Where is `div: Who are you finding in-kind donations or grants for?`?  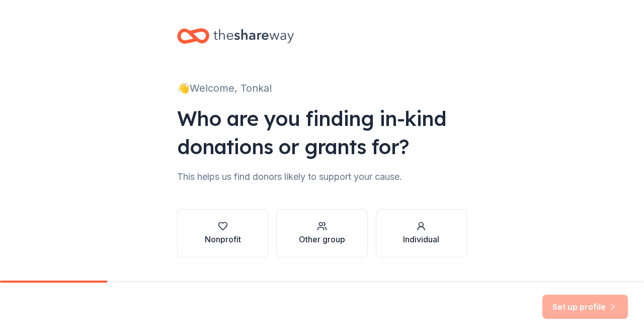
div: Who are you finding in-kind donations or grants for? is located at coordinates (322, 132).